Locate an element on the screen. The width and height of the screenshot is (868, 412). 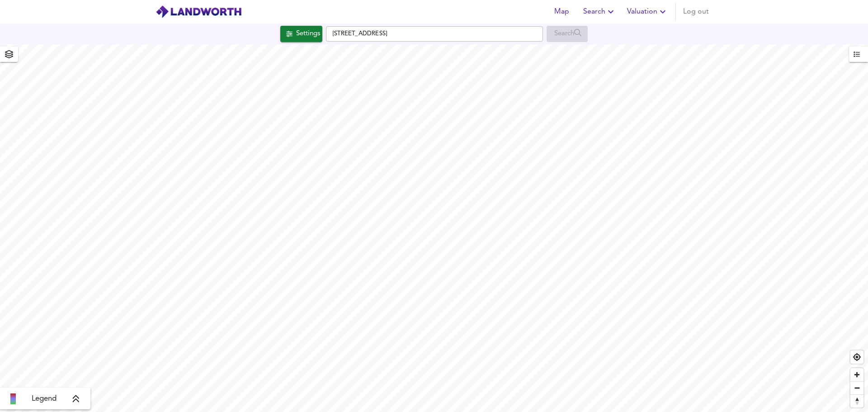
span: Log out is located at coordinates (696, 12).